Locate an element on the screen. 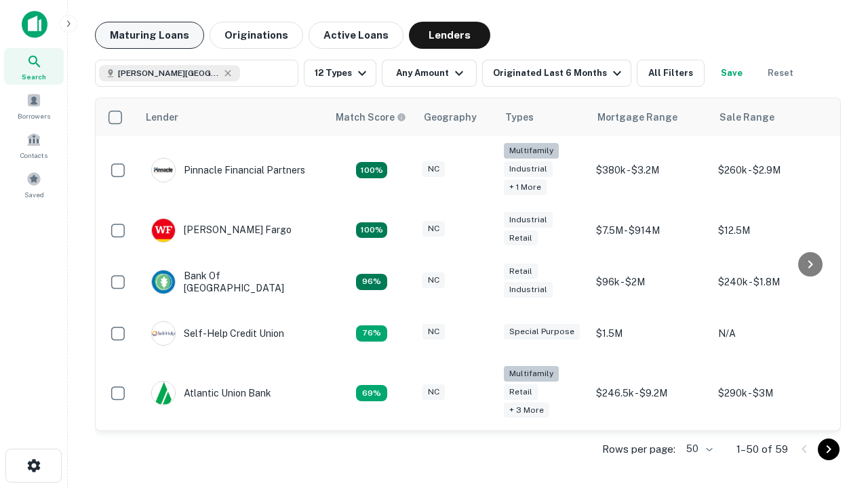 The image size is (868, 488). td: $12.5M is located at coordinates (772, 231).